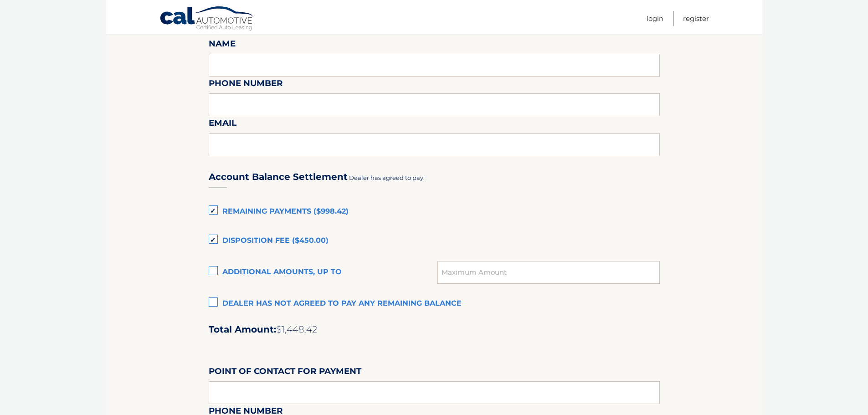  Describe the element at coordinates (434, 241) in the screenshot. I see `label: Disposition Fee ($450.00)` at that location.